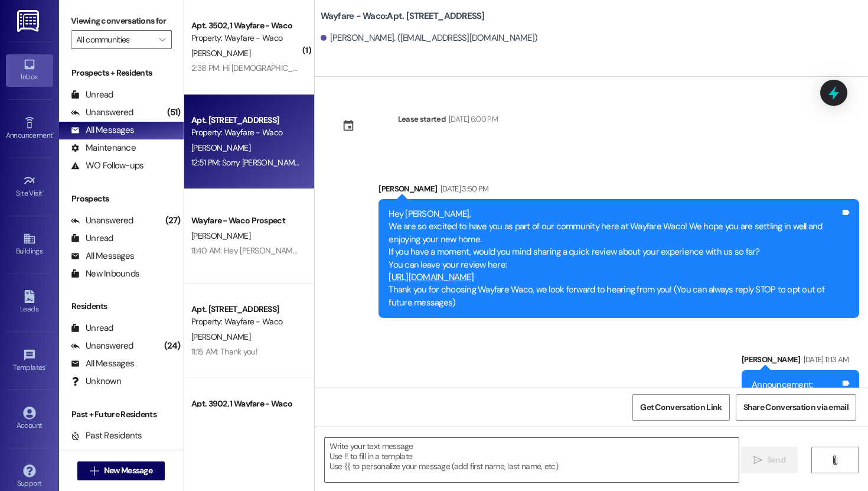 The width and height of the screenshot is (868, 491). Describe the element at coordinates (173, 220) in the screenshot. I see `div: (27)` at that location.